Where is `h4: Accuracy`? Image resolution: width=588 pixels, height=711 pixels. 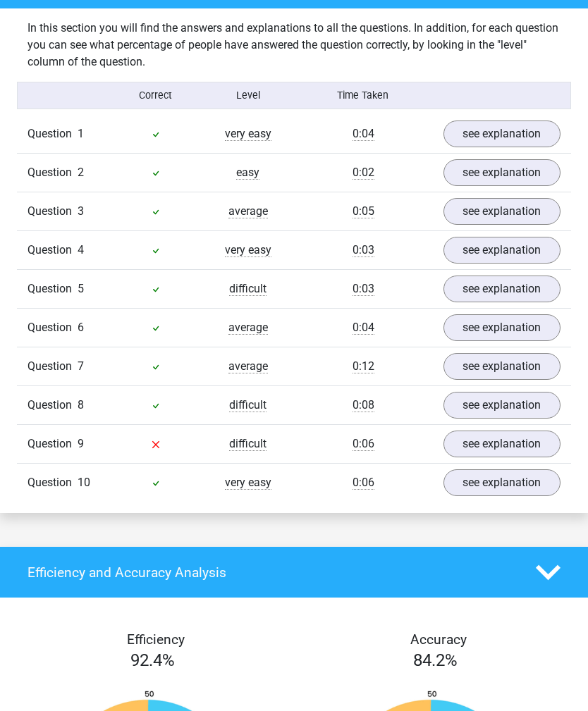 h4: Accuracy is located at coordinates (438, 639).